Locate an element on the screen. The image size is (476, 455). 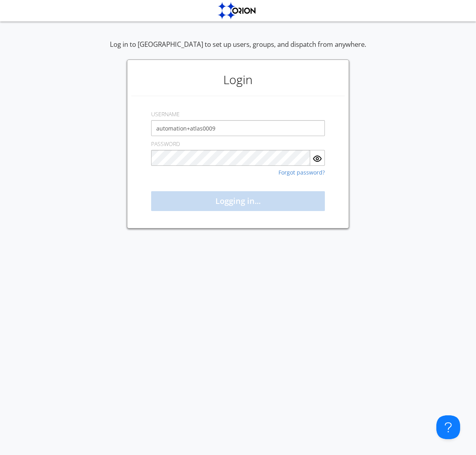
button: Show Password is located at coordinates (317, 158).